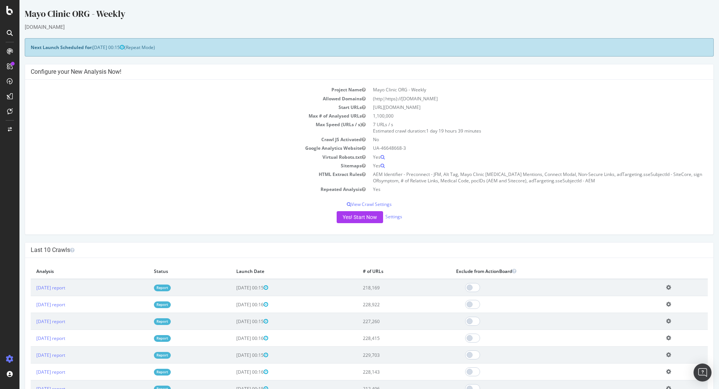 The image size is (719, 389). I want to click on strong: Next Launch Scheduled for:, so click(42, 47).